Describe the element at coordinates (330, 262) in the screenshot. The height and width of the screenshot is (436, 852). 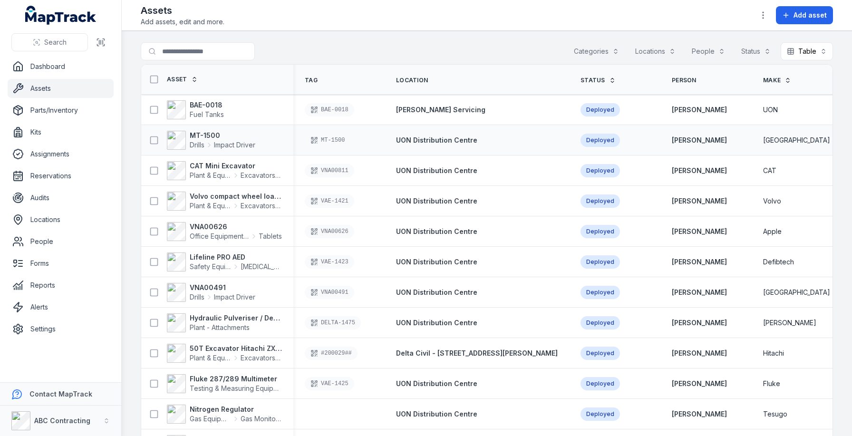
I see `div: VAE-1423` at that location.